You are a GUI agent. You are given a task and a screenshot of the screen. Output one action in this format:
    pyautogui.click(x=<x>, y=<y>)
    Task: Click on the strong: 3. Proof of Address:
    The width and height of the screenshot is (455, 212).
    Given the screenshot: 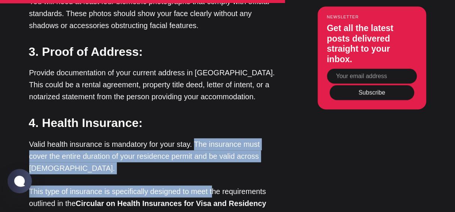 What is the action you would take?
    pyautogui.click(x=86, y=52)
    